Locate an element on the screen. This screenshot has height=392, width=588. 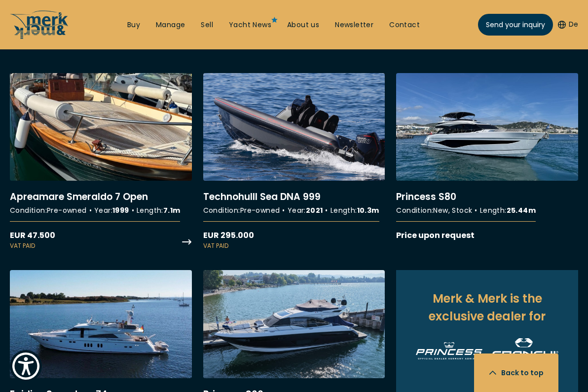
a: More details aboutTechnohulll Sea DNA 999 is located at coordinates (294, 162).